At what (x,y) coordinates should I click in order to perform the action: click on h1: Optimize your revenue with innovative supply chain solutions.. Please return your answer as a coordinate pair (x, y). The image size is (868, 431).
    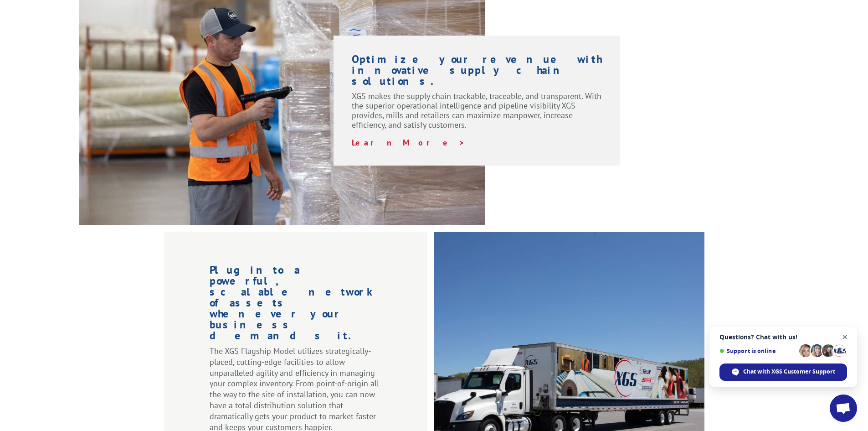
    Looking at the image, I should click on (477, 73).